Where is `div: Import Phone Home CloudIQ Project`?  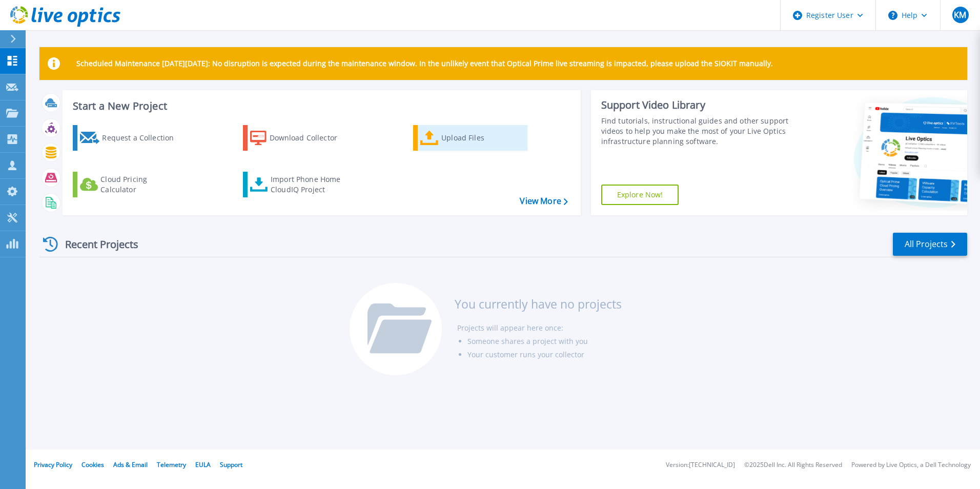
div: Import Phone Home CloudIQ Project is located at coordinates (311, 185).